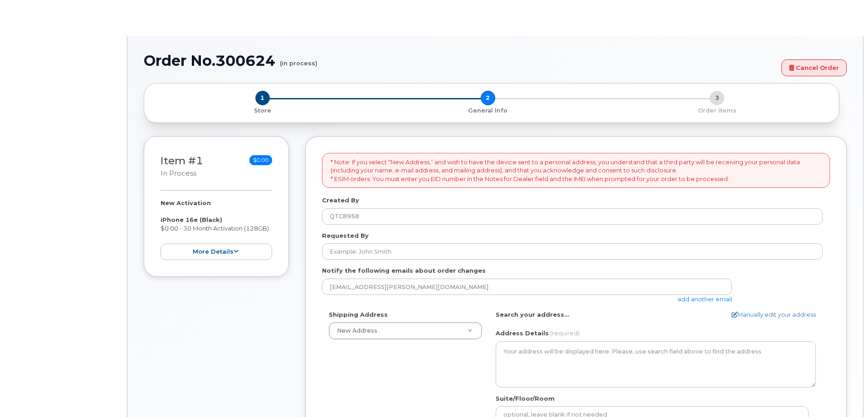 The width and height of the screenshot is (868, 417). Describe the element at coordinates (358, 314) in the screenshot. I see `label: Shipping Address` at that location.